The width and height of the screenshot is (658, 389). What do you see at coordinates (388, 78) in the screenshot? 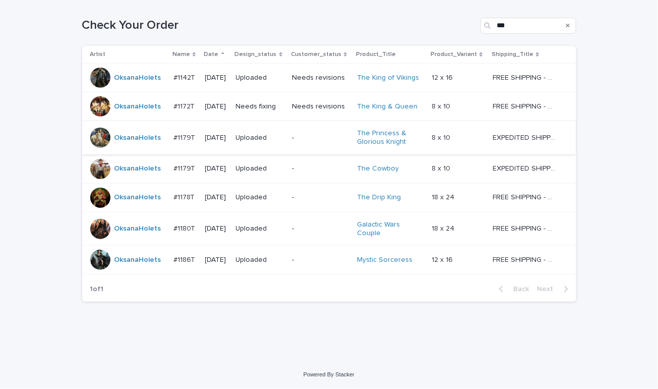
I see `a: The King of Vikings` at bounding box center [388, 78].